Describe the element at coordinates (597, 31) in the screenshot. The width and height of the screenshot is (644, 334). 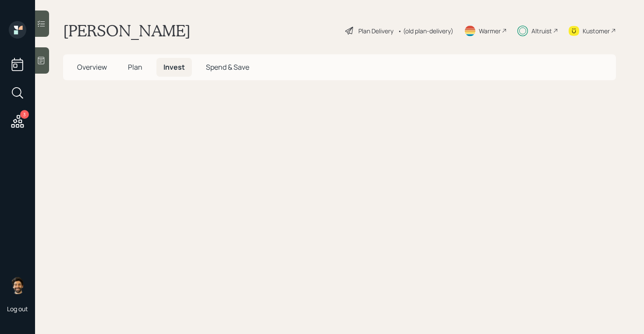
I see `div: Kustomer` at that location.